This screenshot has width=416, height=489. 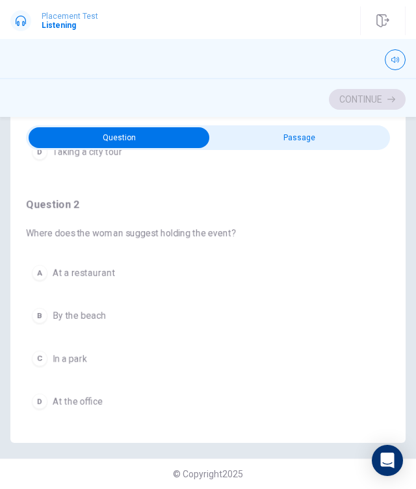 What do you see at coordinates (387, 460) in the screenshot?
I see `div: Open Intercom Messenger` at bounding box center [387, 460].